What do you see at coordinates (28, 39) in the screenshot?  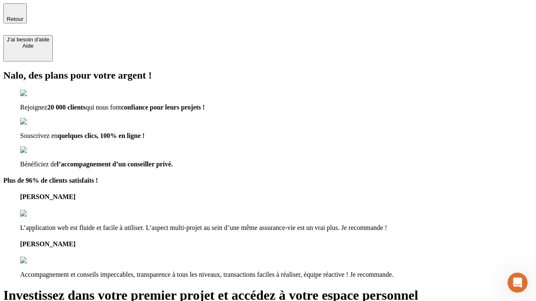 I see `div: J’ai besoin d'aide` at bounding box center [28, 39].